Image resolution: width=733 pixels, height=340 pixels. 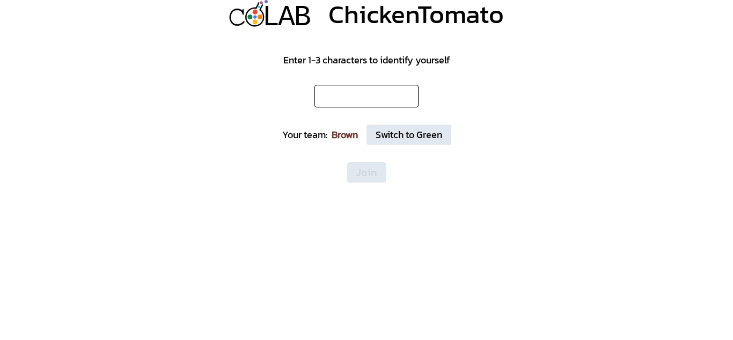 I want to click on button: Join, so click(x=367, y=172).